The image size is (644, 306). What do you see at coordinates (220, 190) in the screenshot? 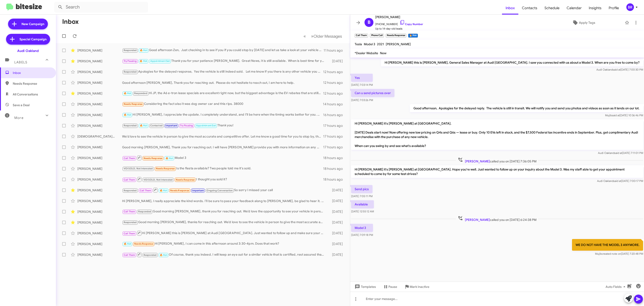
I see `span: Ongoing Conversation` at bounding box center [220, 190].